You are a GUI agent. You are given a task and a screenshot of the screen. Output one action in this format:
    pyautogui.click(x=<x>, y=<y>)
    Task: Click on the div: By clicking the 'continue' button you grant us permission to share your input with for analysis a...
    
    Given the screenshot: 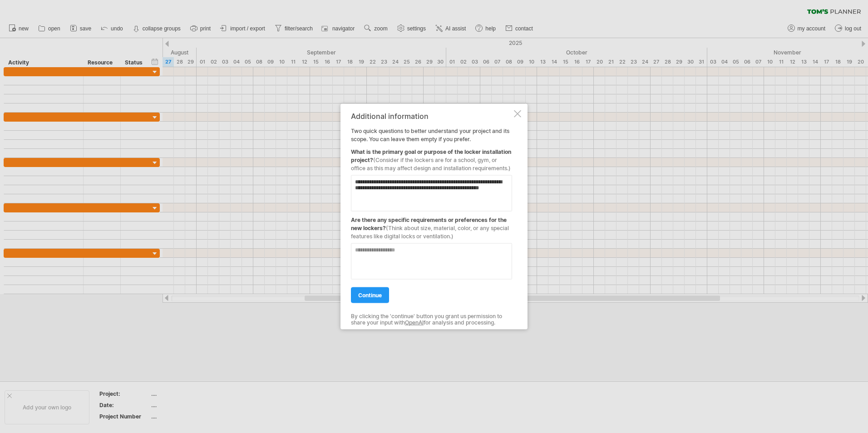 What is the action you would take?
    pyautogui.click(x=431, y=320)
    